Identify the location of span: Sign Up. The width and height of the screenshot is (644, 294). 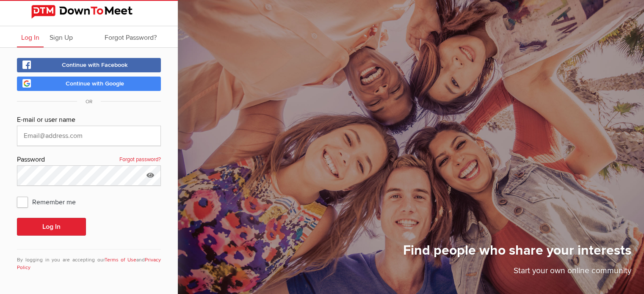
(61, 38).